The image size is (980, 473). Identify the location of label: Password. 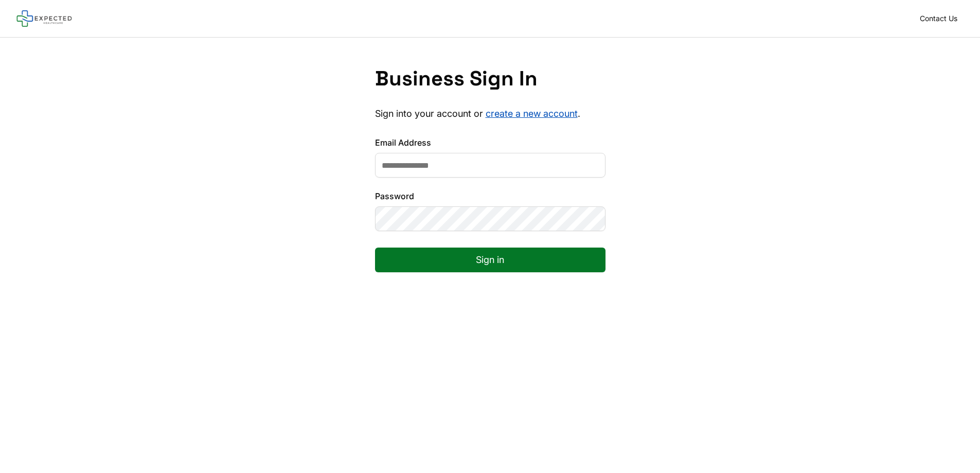
(490, 196).